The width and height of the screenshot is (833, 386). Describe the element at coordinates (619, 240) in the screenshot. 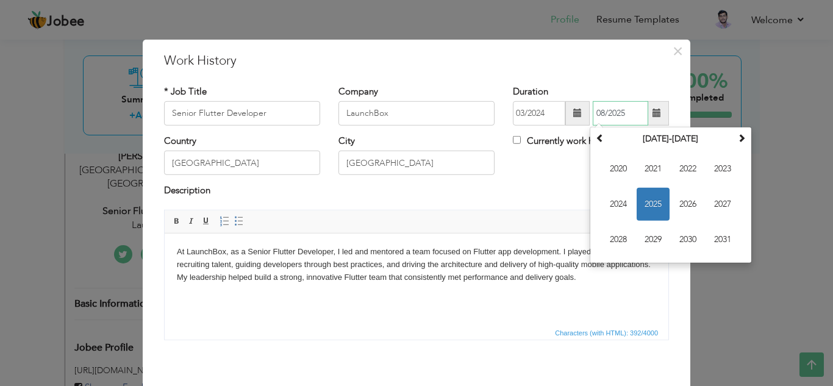

I see `span: 2028` at that location.